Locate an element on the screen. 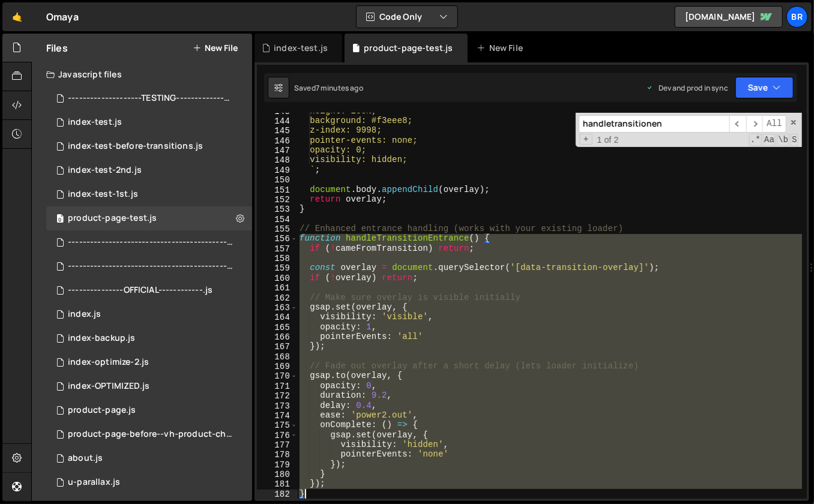  div: 182 is located at coordinates (278, 494).